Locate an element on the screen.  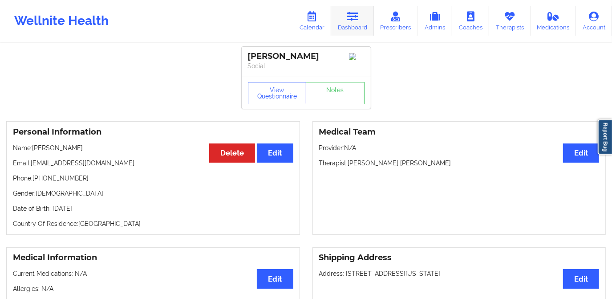
img: Image%2Fplaceholer-image.png is located at coordinates (357, 57).